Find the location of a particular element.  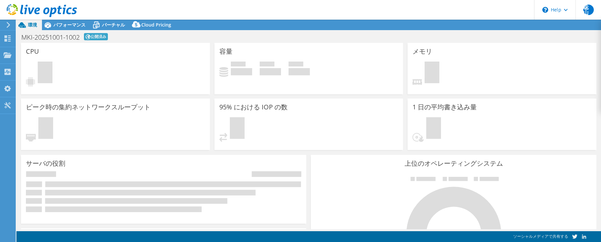

h3: 95% における IOP の数 is located at coordinates (254, 107).